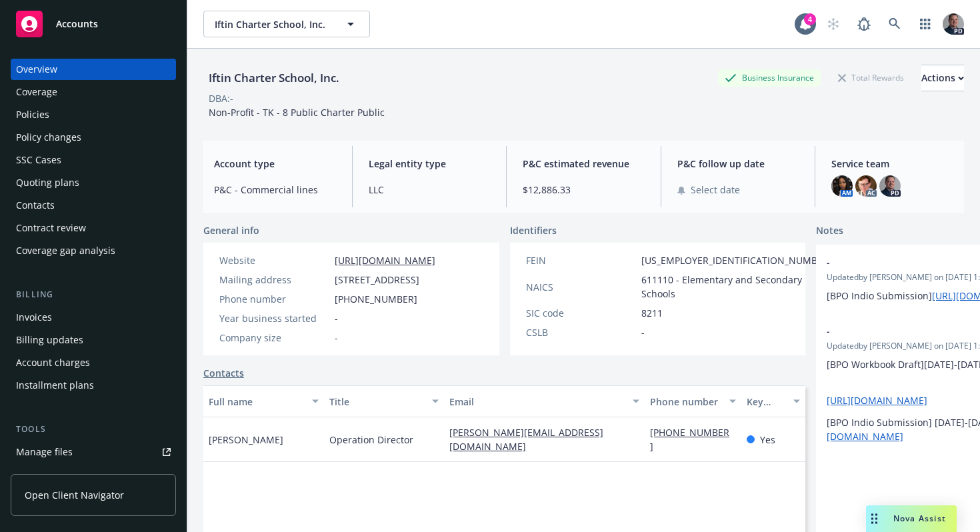 Image resolution: width=980 pixels, height=532 pixels. What do you see at coordinates (54, 386) in the screenshot?
I see `div: Installment plans` at bounding box center [54, 386].